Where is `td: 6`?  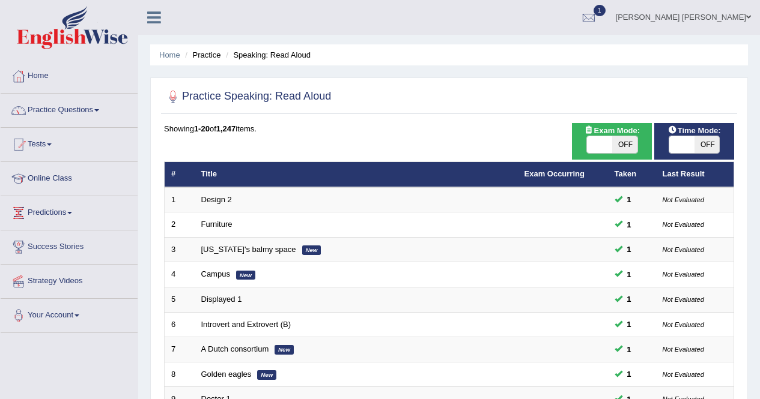
td: 6 is located at coordinates (180, 325).